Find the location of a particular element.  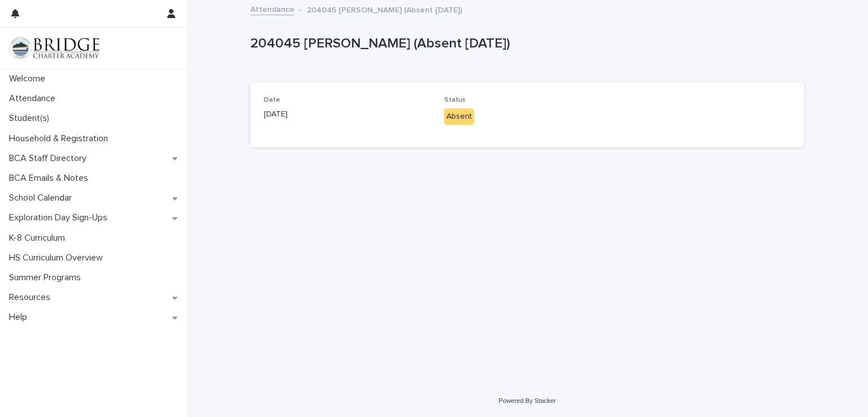

p: Welcome is located at coordinates (29, 79).